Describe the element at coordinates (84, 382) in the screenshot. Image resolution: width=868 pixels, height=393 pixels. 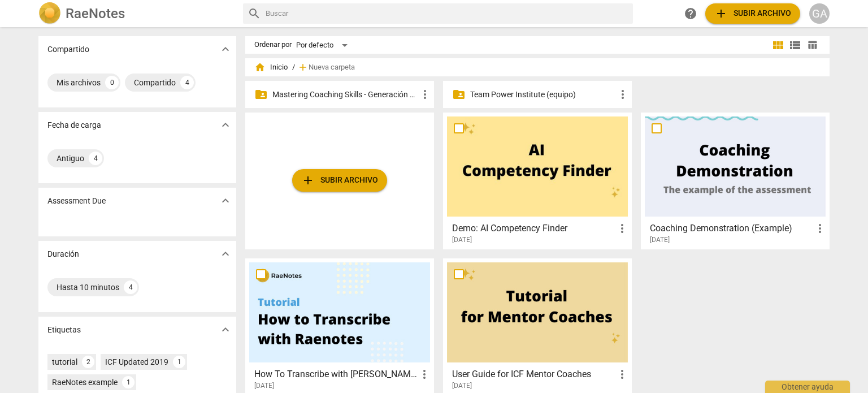
I see `div: RaeNotes example` at that location.